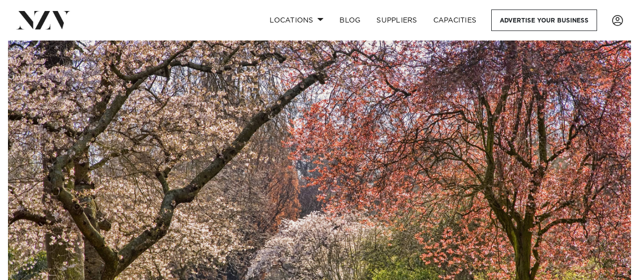 Image resolution: width=639 pixels, height=280 pixels. What do you see at coordinates (397, 20) in the screenshot?
I see `a: SUPPLIERS` at bounding box center [397, 20].